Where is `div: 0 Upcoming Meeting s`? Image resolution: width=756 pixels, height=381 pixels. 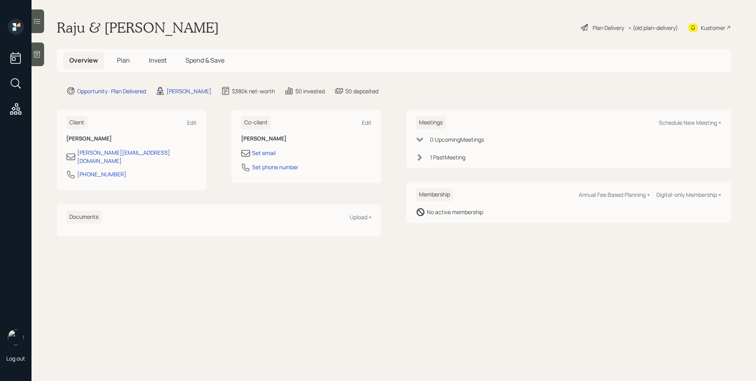
div: 0 Upcoming Meeting s is located at coordinates (457, 139).